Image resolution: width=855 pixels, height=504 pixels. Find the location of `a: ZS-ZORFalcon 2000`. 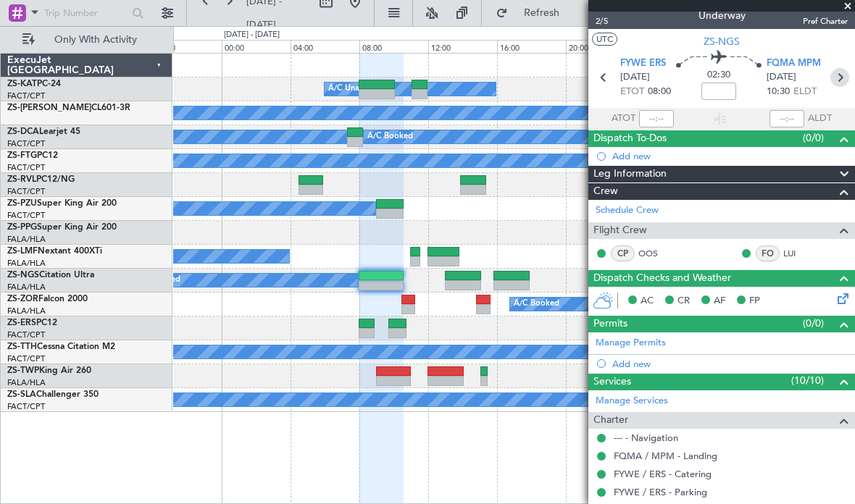

a: ZS-ZORFalcon 2000 is located at coordinates (48, 299).